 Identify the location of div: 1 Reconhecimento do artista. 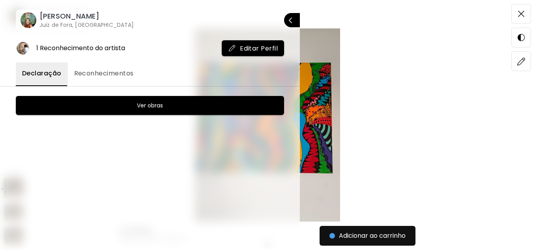
(81, 48).